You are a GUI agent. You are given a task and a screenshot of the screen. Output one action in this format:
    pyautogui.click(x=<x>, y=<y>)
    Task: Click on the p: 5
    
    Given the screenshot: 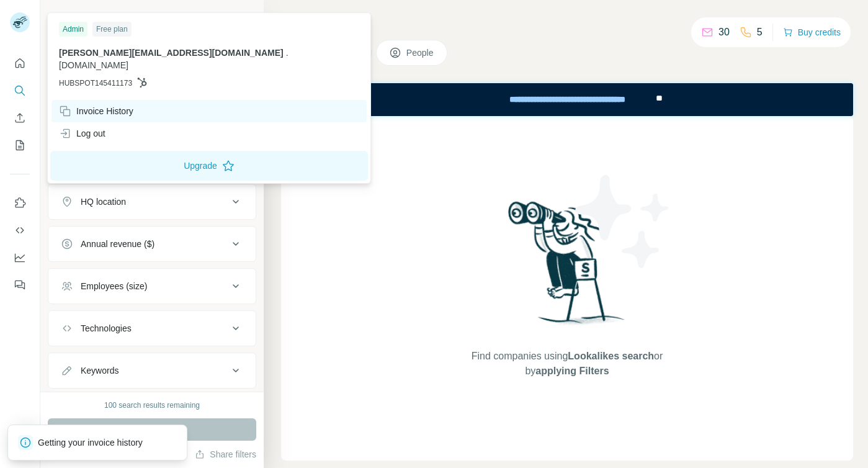 What is the action you would take?
    pyautogui.click(x=760, y=33)
    